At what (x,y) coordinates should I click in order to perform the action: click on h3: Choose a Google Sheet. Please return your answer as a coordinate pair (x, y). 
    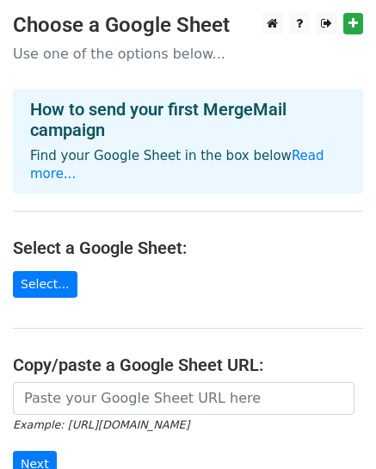
    Looking at the image, I should click on (187, 25).